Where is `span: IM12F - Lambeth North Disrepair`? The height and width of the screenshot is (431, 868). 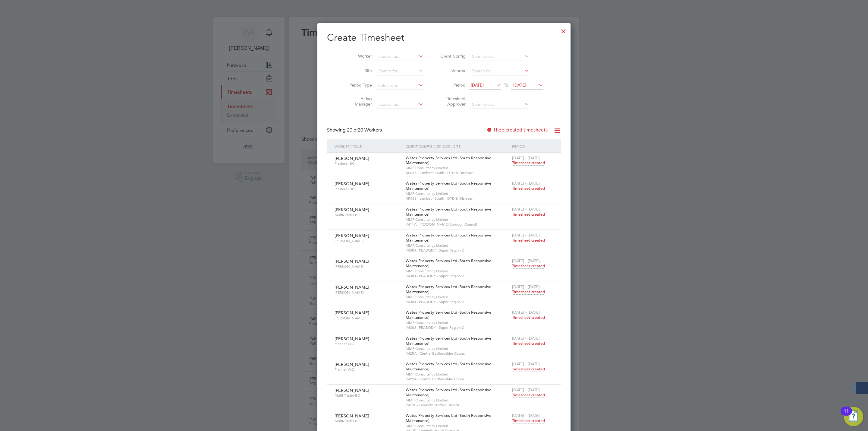 span: IM12F - Lambeth North Disrepair is located at coordinates (457, 405).